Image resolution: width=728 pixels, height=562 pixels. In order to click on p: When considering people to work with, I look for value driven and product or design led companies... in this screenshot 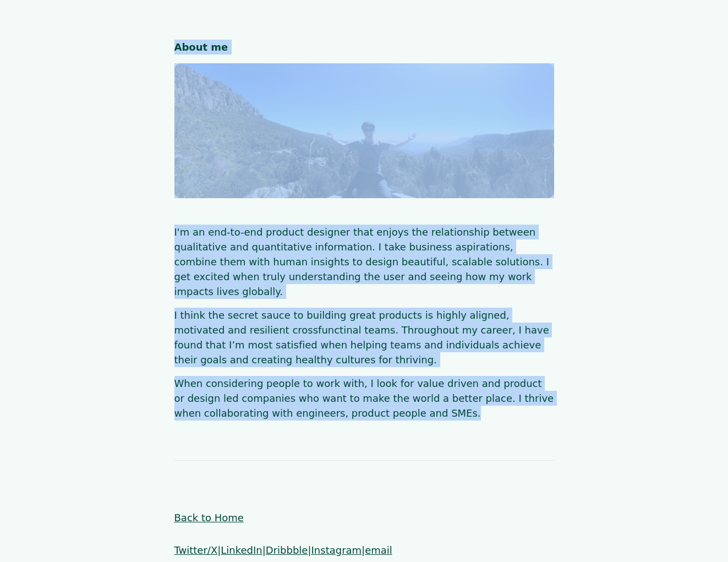, I will do `click(365, 398)`.